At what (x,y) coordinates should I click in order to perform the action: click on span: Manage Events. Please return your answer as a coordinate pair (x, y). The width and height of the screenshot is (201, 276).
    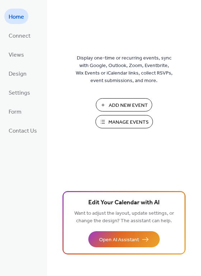
    Looking at the image, I should click on (128, 122).